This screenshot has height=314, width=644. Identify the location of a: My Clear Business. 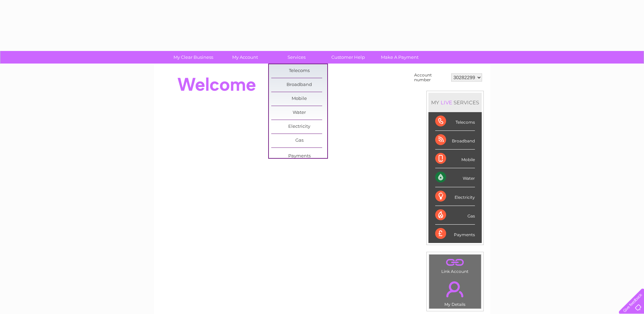
(193, 57).